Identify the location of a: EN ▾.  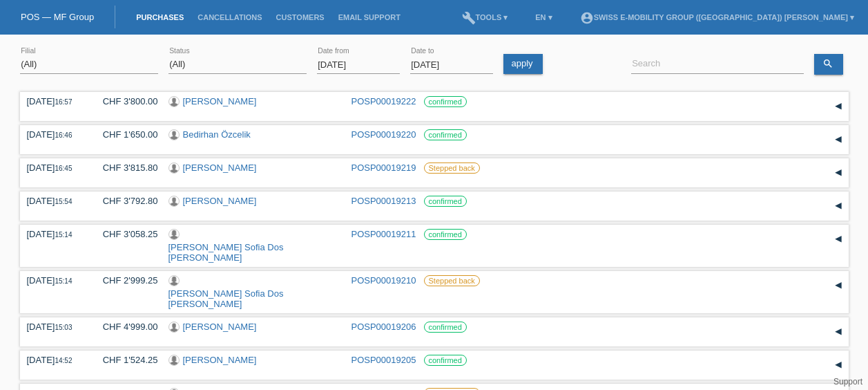
(543, 17).